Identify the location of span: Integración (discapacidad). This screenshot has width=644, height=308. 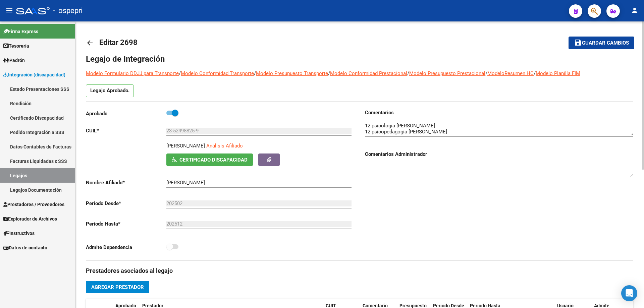
(34, 75).